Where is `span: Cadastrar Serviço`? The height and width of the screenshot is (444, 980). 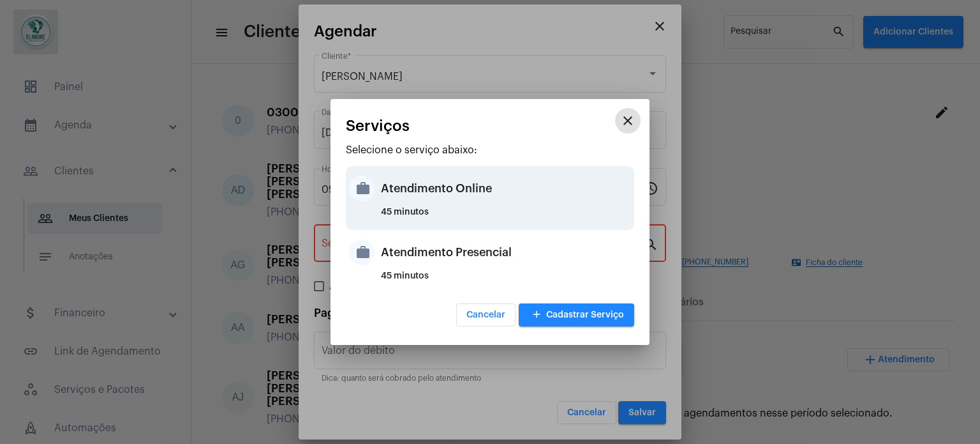
span: Cadastrar Serviço is located at coordinates (576, 314).